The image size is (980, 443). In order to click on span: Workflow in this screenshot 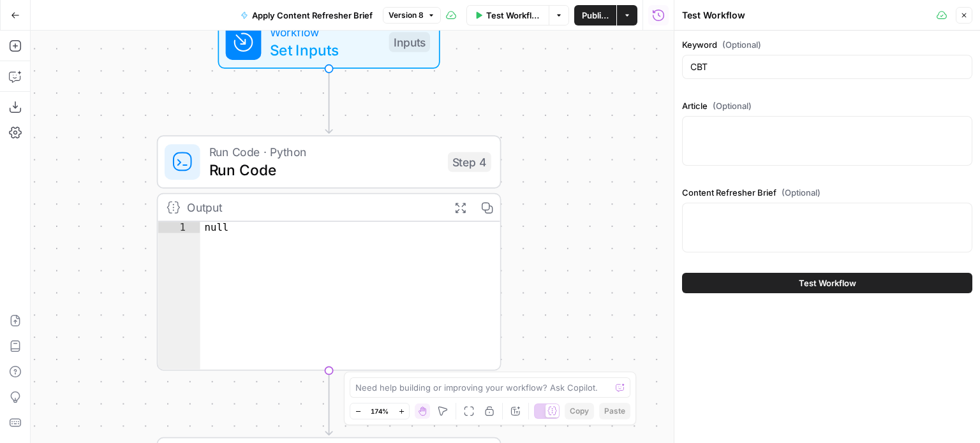, I will do `click(325, 32)`.